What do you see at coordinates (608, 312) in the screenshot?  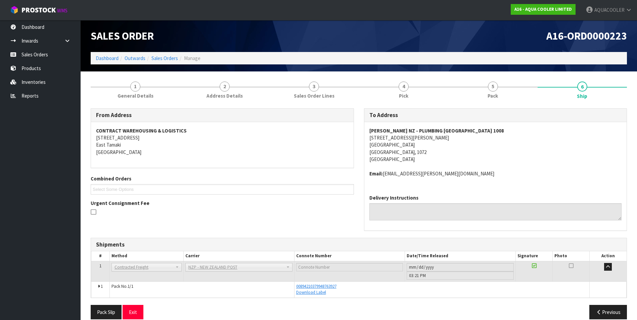 I see `button: Previous` at bounding box center [608, 312].